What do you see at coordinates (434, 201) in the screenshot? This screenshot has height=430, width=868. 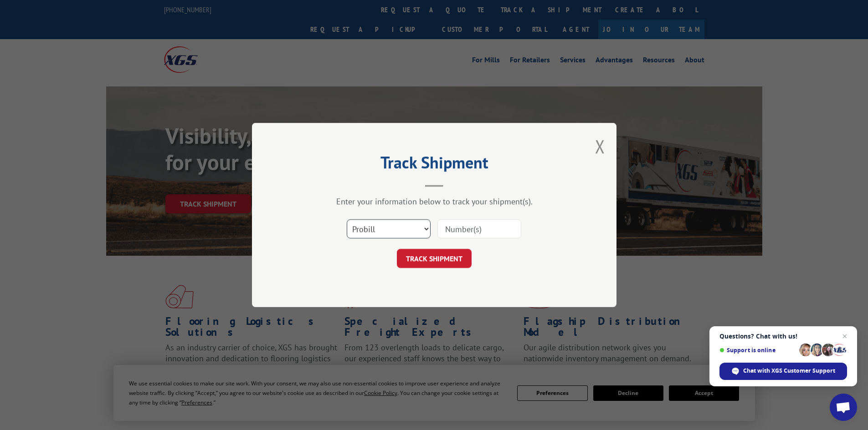 I see `div: Enter your information below to track your shipment(s).` at bounding box center [434, 201].